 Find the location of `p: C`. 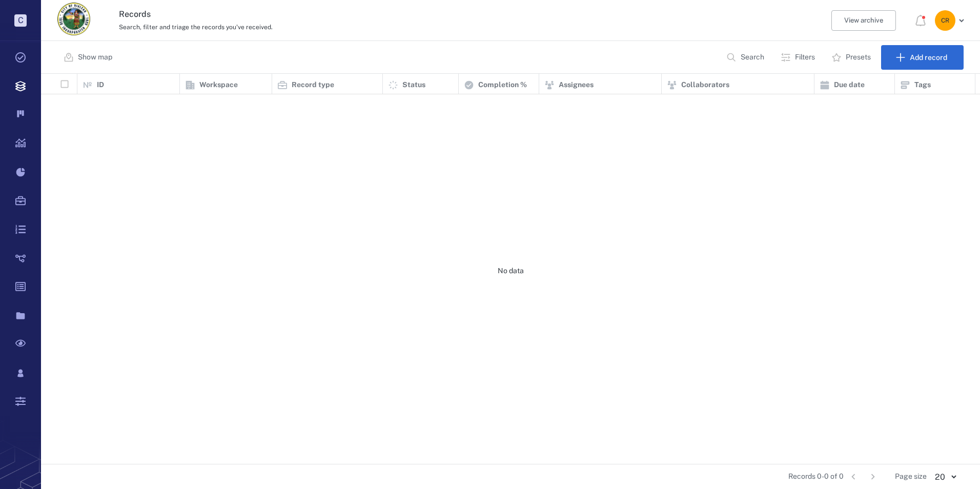

p: C is located at coordinates (21, 21).